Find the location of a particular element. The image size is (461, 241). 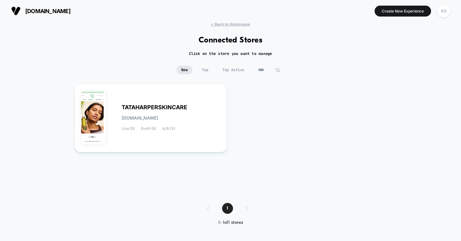

div: 1 - 1 of 1 stores is located at coordinates (231, 222).